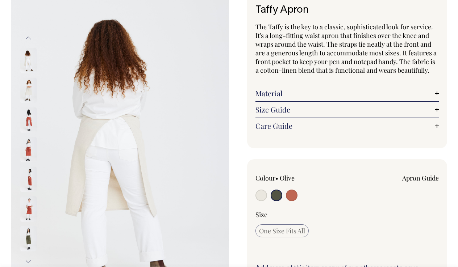  I want to click on h1: Taffy Apron, so click(347, 10).